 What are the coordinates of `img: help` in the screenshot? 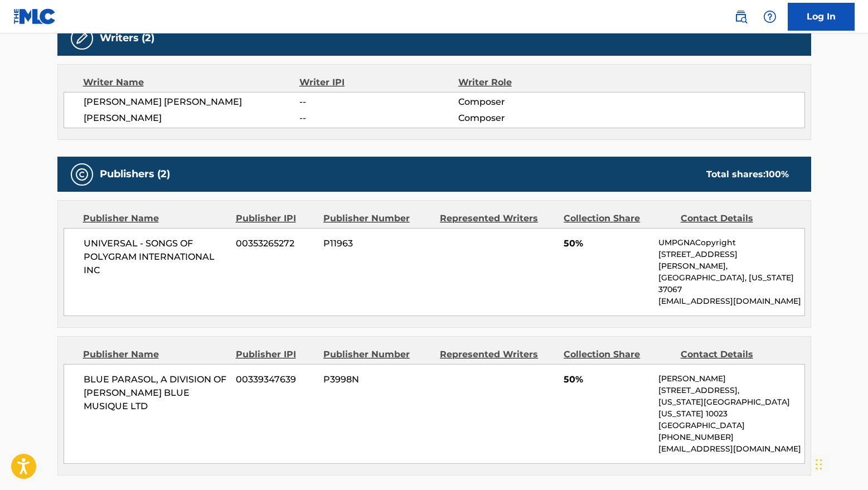 It's located at (769, 17).